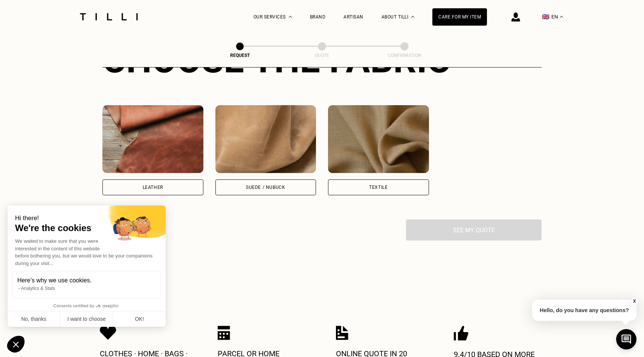 The height and width of the screenshot is (357, 644). I want to click on a: Artisan, so click(353, 17).